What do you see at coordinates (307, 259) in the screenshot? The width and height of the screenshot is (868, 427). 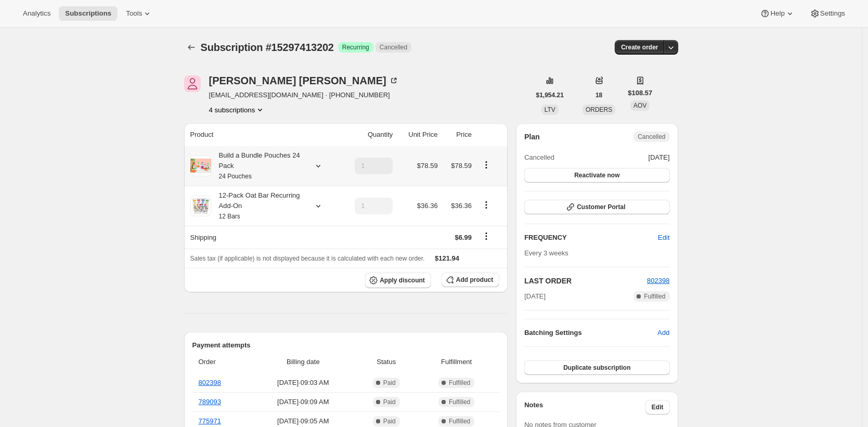 I see `span: Sales tax (if applicable) is not displayed because it is calculated with each new order.` at bounding box center [307, 259].